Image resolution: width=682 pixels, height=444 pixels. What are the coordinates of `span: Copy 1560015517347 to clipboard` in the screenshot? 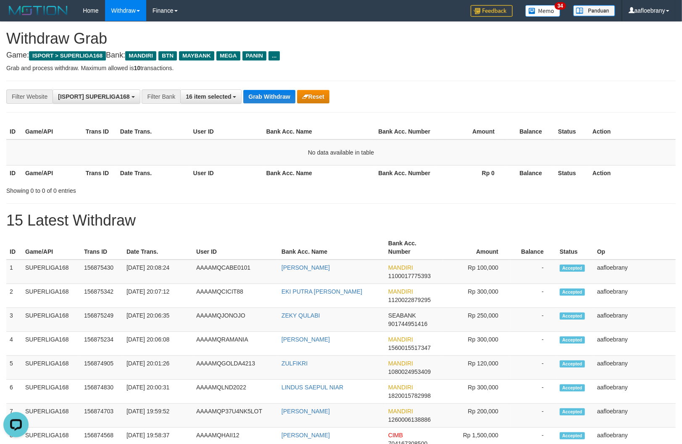 It's located at (409, 348).